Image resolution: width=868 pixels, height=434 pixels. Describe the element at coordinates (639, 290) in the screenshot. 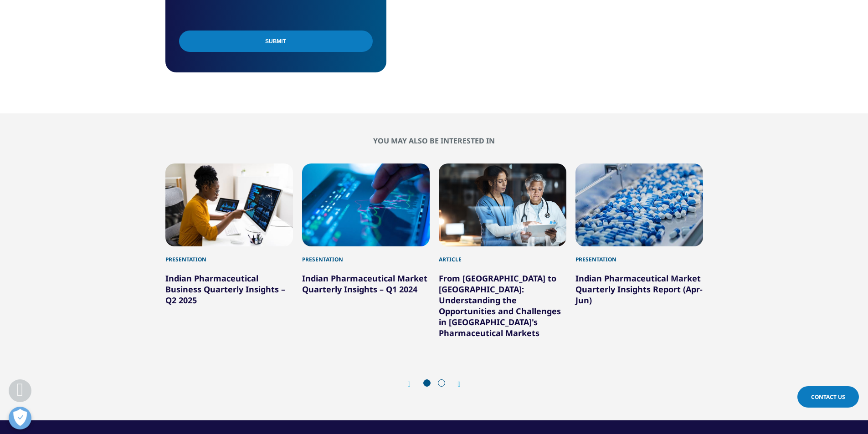

I see `a: Indian Pharmaceutical Market Quarterly Insights Report (Apr-Jun)` at that location.